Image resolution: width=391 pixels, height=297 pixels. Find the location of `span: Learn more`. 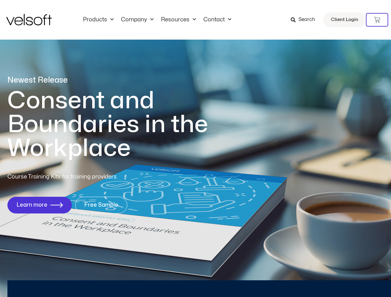

span: Learn more is located at coordinates (32, 205).